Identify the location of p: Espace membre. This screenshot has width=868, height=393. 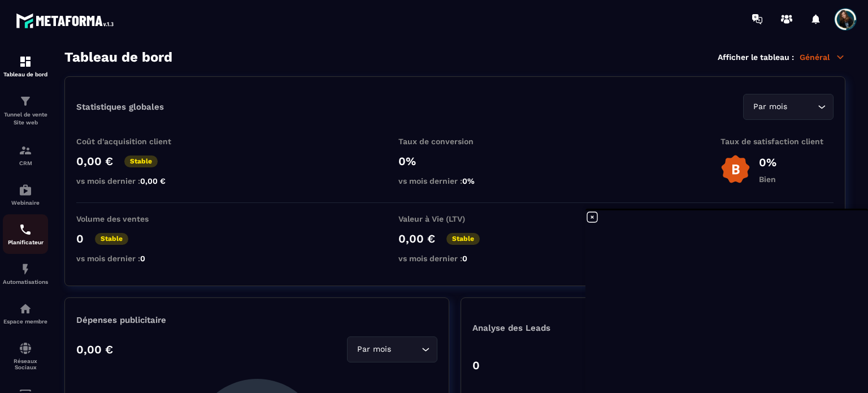
(25, 321).